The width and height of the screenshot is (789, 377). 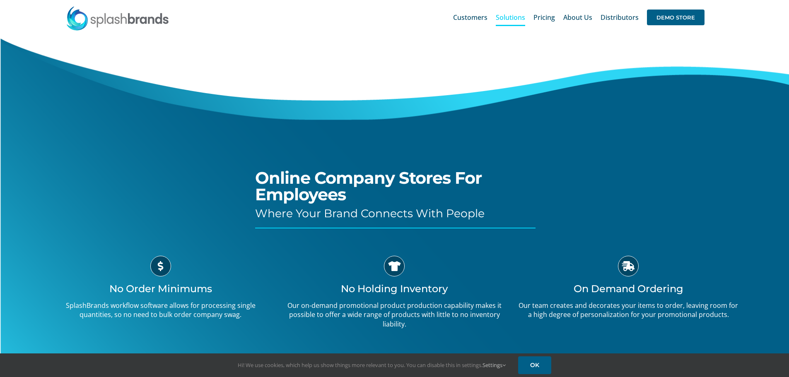 What do you see at coordinates (394, 289) in the screenshot?
I see `h3: No Holding Inventory` at bounding box center [394, 289].